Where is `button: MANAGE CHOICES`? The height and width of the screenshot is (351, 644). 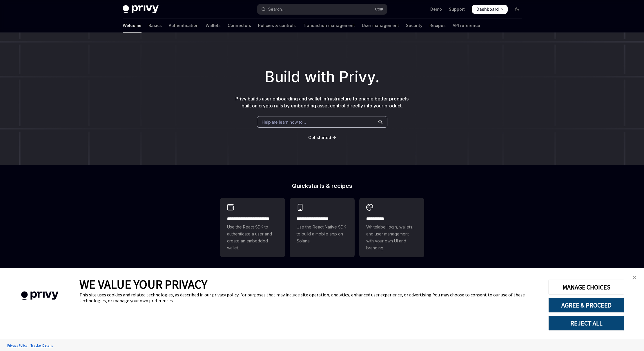 button: MANAGE CHOICES is located at coordinates (587, 287).